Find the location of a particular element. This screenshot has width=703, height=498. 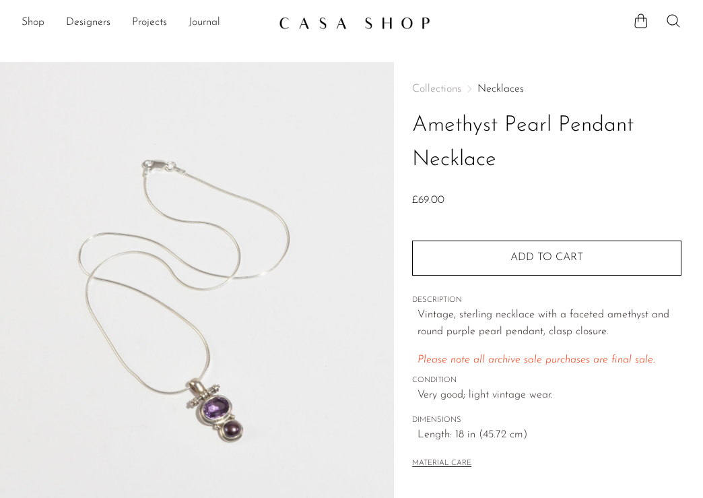

span: DIMENSIONS is located at coordinates (547, 420).